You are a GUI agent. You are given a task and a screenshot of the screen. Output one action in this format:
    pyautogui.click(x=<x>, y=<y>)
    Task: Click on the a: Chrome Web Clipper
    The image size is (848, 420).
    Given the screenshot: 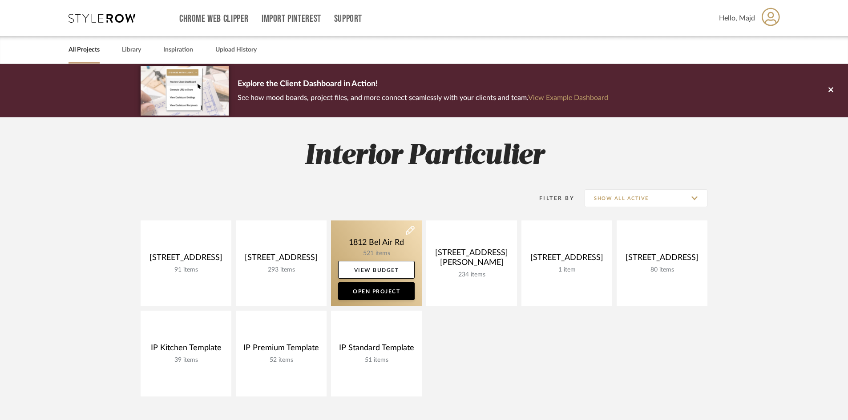 What is the action you would take?
    pyautogui.click(x=214, y=19)
    